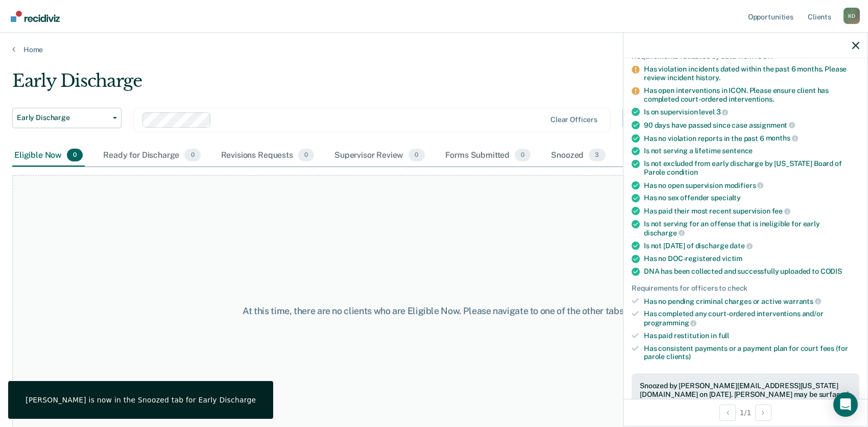 This screenshot has height=427, width=868. What do you see at coordinates (434, 50) in the screenshot?
I see `a: Home` at bounding box center [434, 50].